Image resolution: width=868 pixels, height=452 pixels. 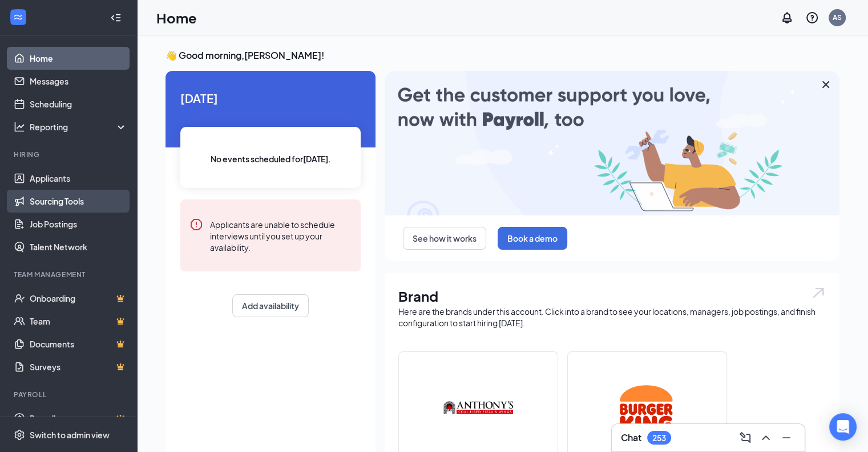 What do you see at coordinates (78, 178) in the screenshot?
I see `a: Applicants` at bounding box center [78, 178].